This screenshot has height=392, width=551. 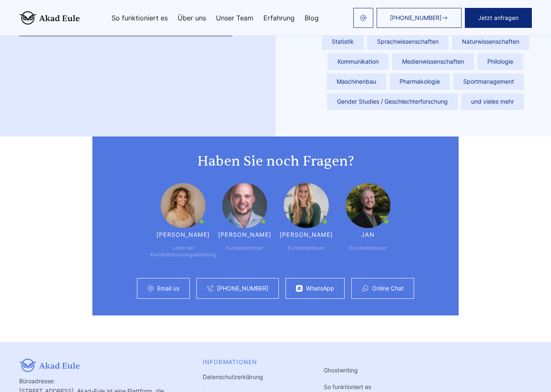 I want to click on span: Sprachwissenschaften, so click(x=408, y=42).